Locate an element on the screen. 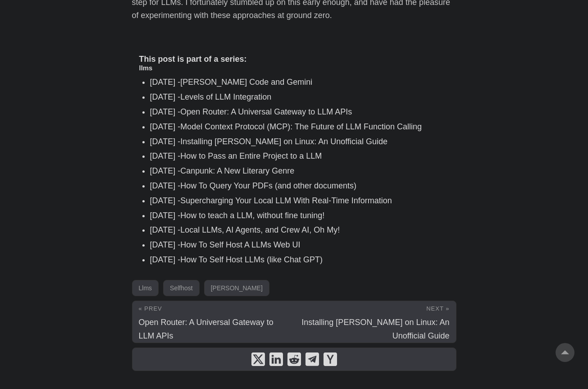 The width and height of the screenshot is (588, 389). a: Local LLMs, AI Agents, and Crew AI, Oh My! is located at coordinates (260, 230).